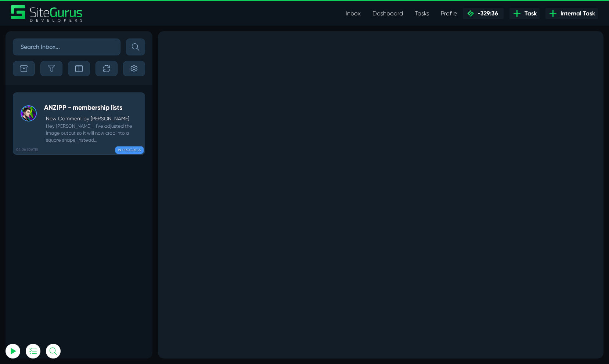 This screenshot has width=609, height=364. Describe the element at coordinates (571, 13) in the screenshot. I see `a: Internal Task` at that location.